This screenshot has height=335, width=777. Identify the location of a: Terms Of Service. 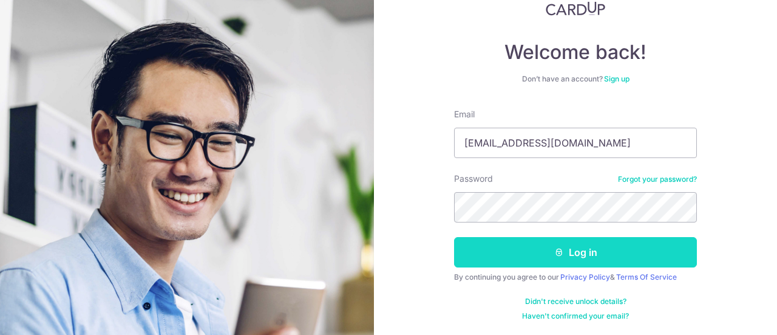
(647, 276).